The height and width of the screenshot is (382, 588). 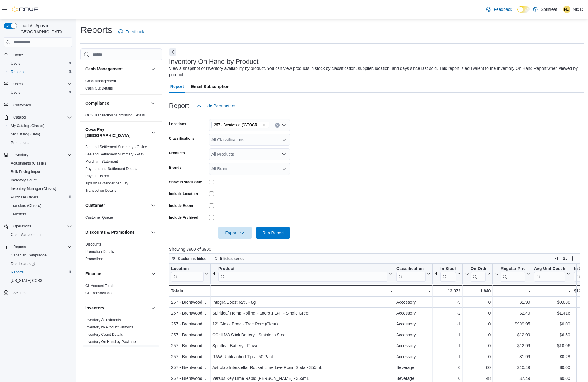 What do you see at coordinates (99, 252) in the screenshot?
I see `span: Promotion Details` at bounding box center [99, 252].